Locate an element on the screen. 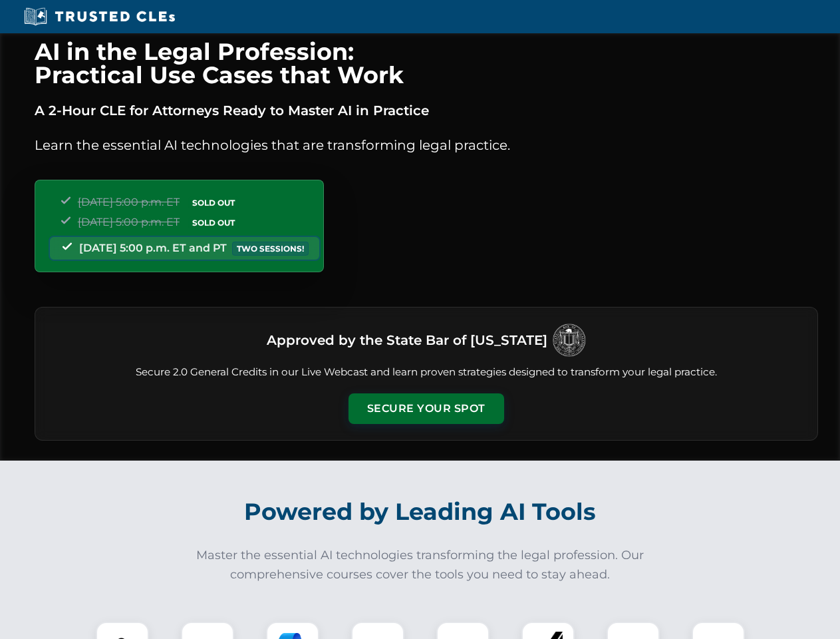  img: Logo is located at coordinates (569, 340).